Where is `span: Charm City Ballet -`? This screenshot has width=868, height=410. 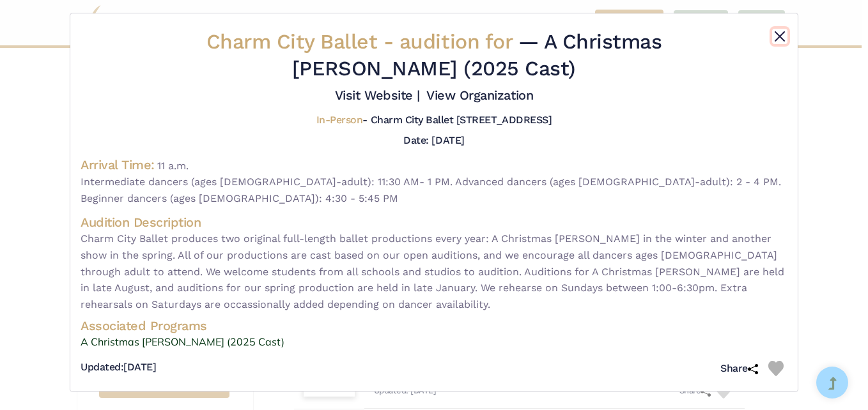
span: Charm City Ballet - is located at coordinates (362, 41).